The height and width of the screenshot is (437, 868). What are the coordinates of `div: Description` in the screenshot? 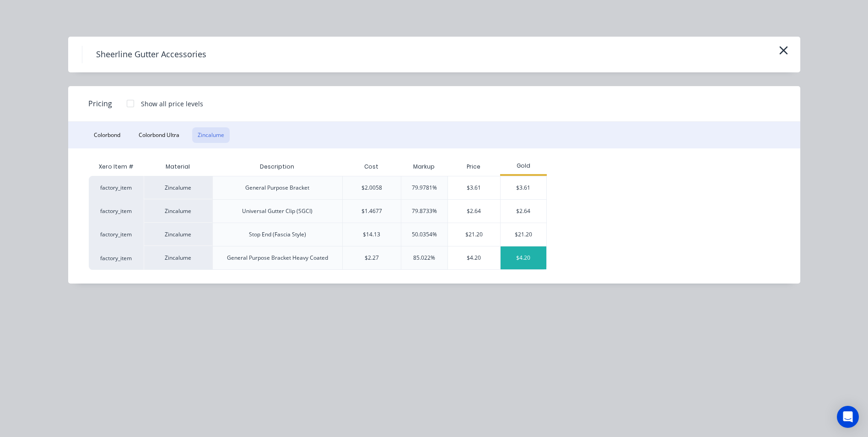 It's located at (277, 167).